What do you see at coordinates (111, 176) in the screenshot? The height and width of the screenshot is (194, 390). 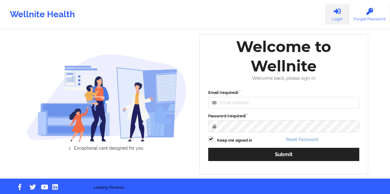 I see `div: Loading Reviews...` at bounding box center [111, 176].